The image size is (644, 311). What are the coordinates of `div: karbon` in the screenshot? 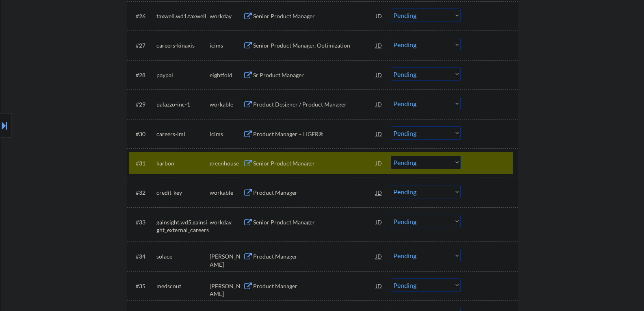 It's located at (183, 164).